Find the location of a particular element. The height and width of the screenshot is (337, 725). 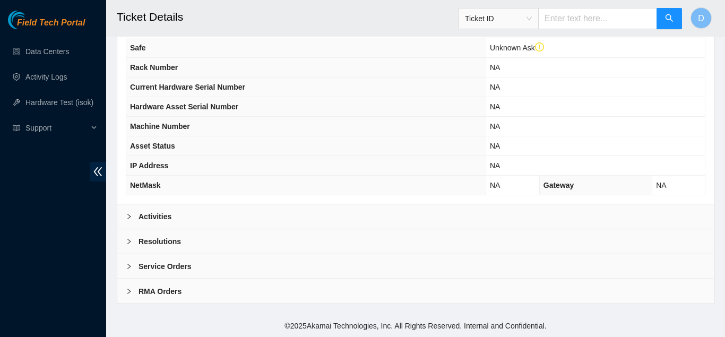

button: D is located at coordinates (701, 18).